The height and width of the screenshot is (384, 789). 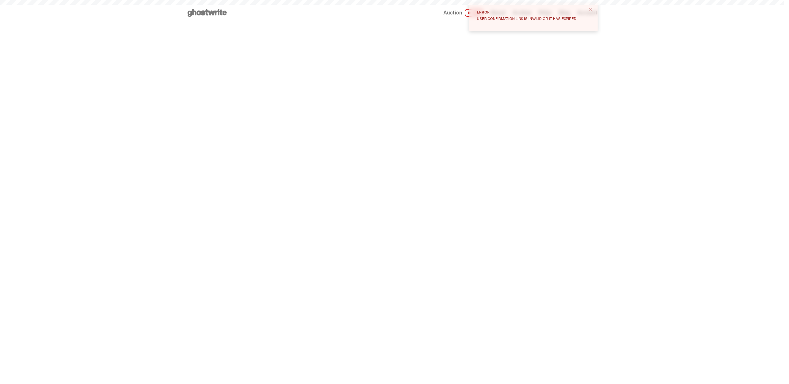 I want to click on div: Error!, so click(x=531, y=12).